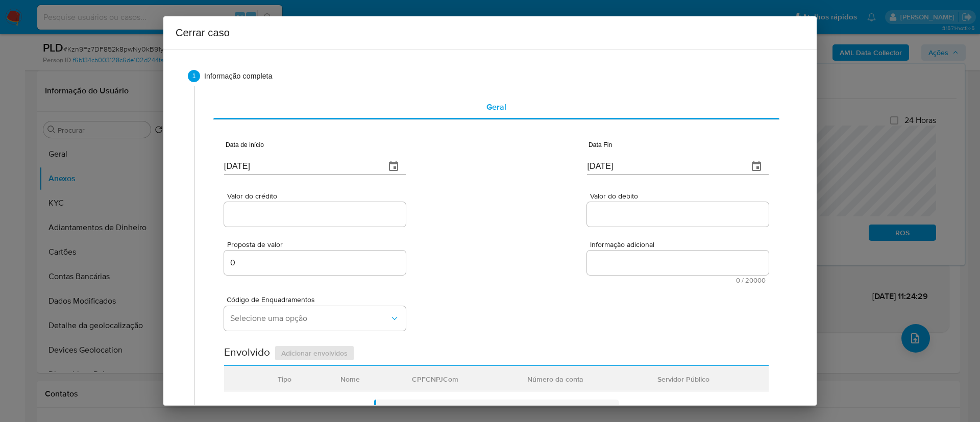  I want to click on span: Código de Enquadramentos, so click(318, 300).